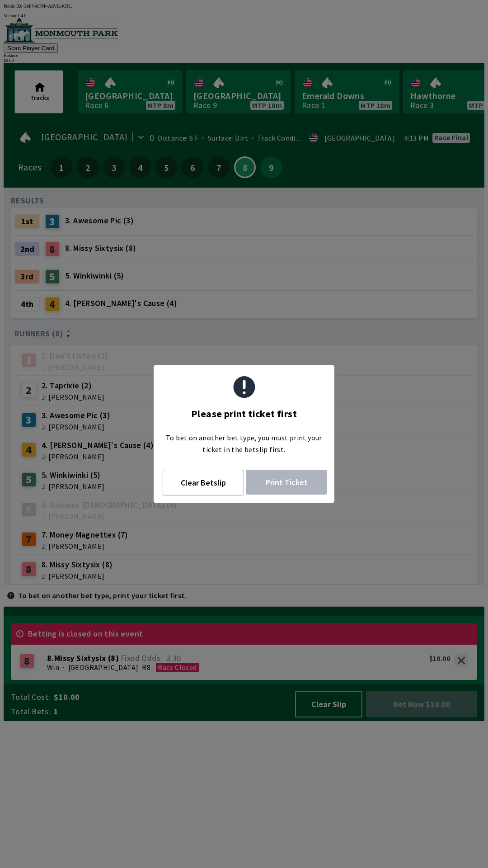 This screenshot has height=868, width=488. Describe the element at coordinates (287, 482) in the screenshot. I see `span: Print Ticket` at that location.